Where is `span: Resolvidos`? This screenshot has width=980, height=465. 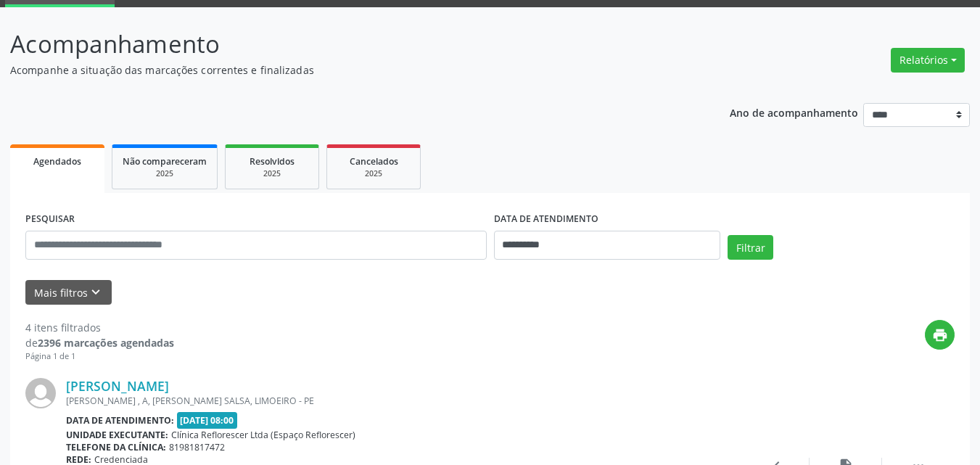 span: Resolvidos is located at coordinates (272, 161).